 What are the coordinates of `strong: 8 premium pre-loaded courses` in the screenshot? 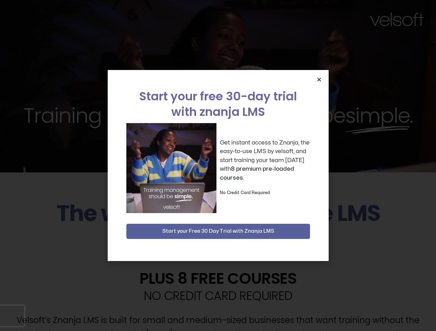 It's located at (257, 173).